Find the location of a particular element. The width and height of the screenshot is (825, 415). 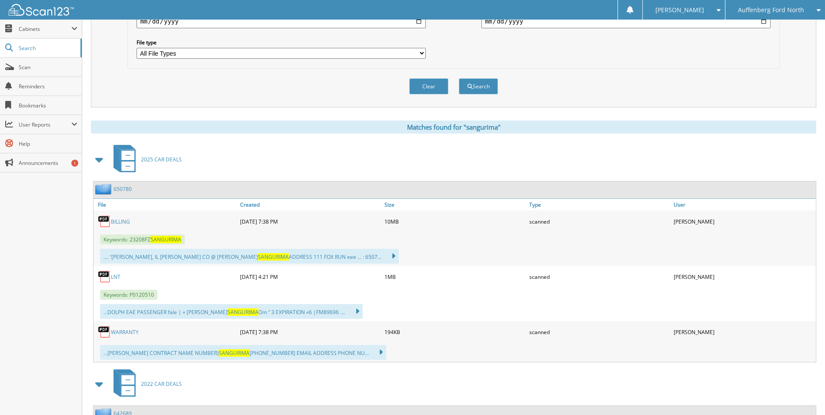

div: 10MB is located at coordinates (454, 221).